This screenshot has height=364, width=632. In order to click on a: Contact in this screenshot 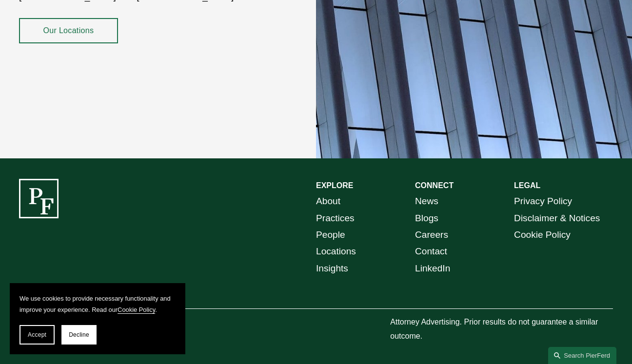, I will do `click(431, 252)`.